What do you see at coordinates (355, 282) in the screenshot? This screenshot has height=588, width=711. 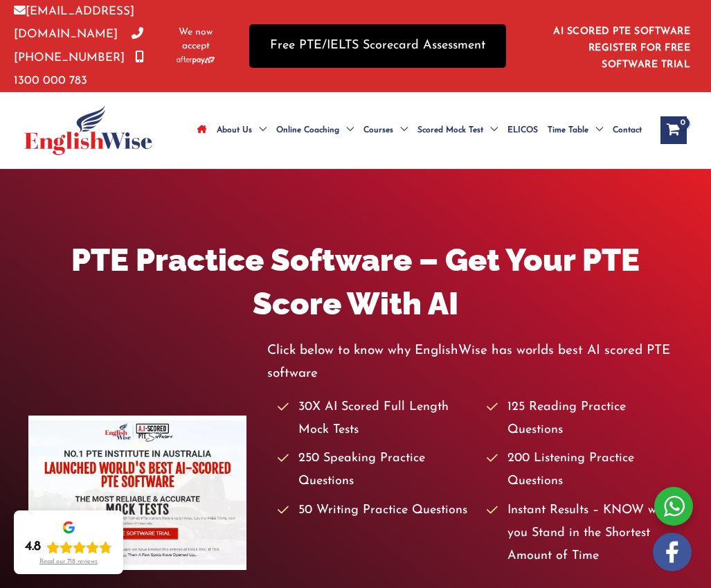 I see `h1: PTE Practice Software – Get Your PTE Score With AI` at bounding box center [355, 282].